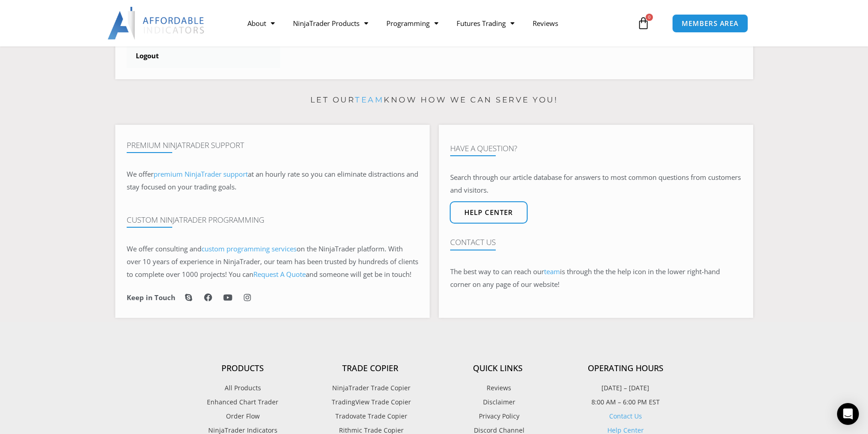 This screenshot has width=868, height=434. Describe the element at coordinates (243, 403) in the screenshot. I see `a: Enhanced Chart Trader` at that location.